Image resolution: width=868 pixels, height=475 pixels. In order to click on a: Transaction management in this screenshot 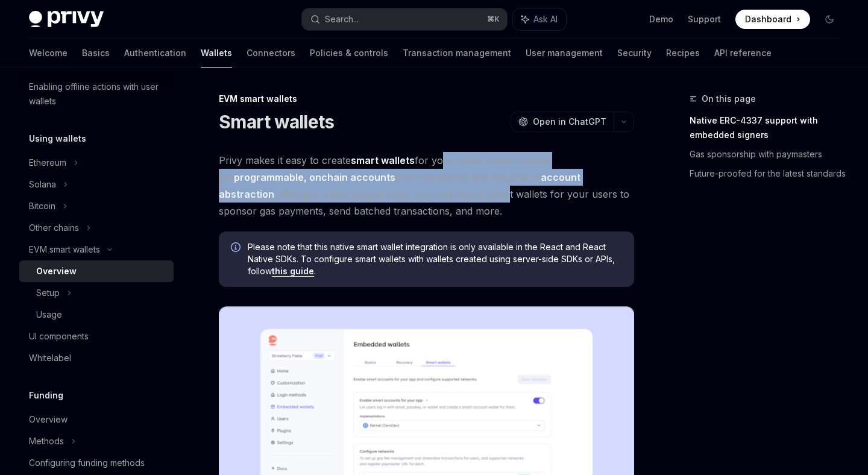, I will do `click(457, 53)`.